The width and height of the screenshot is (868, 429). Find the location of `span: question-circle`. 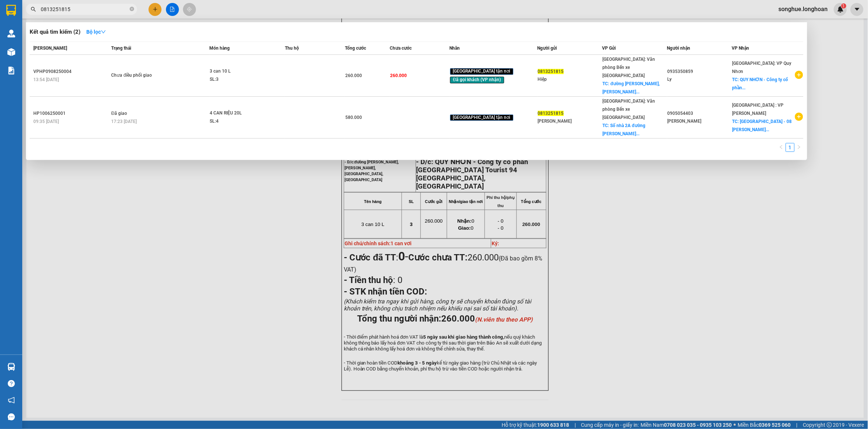

span: question-circle is located at coordinates (11, 384).